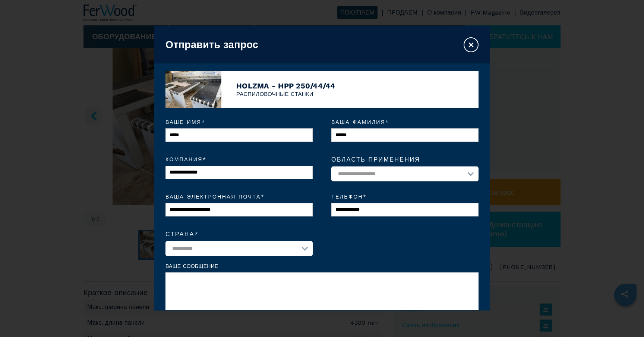  What do you see at coordinates (405, 122) in the screenshot?
I see `em: Ваша фамилия` at bounding box center [405, 122].